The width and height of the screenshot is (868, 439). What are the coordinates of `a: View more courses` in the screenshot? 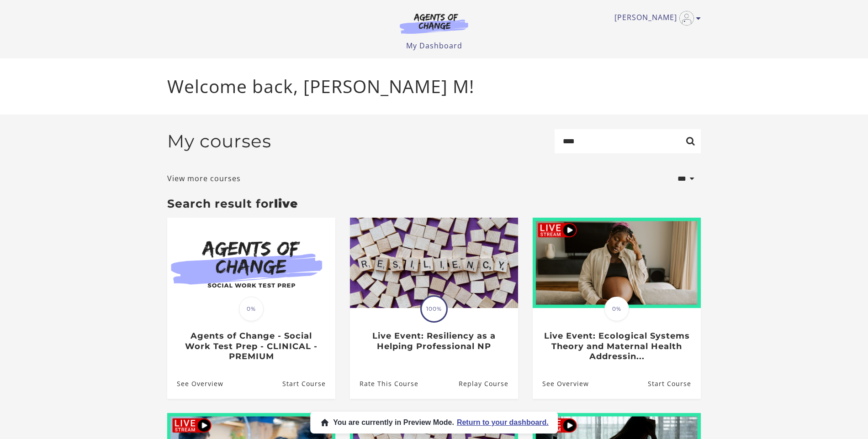 It's located at (204, 179).